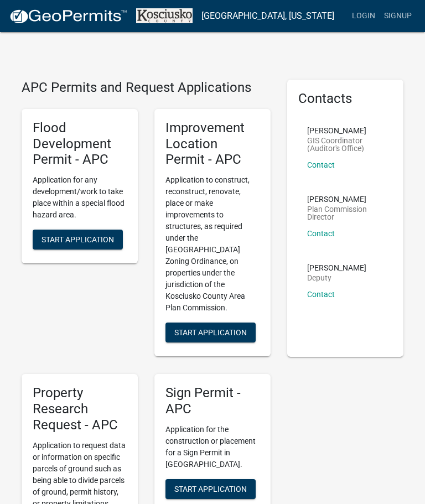  I want to click on p: Deputy, so click(336, 278).